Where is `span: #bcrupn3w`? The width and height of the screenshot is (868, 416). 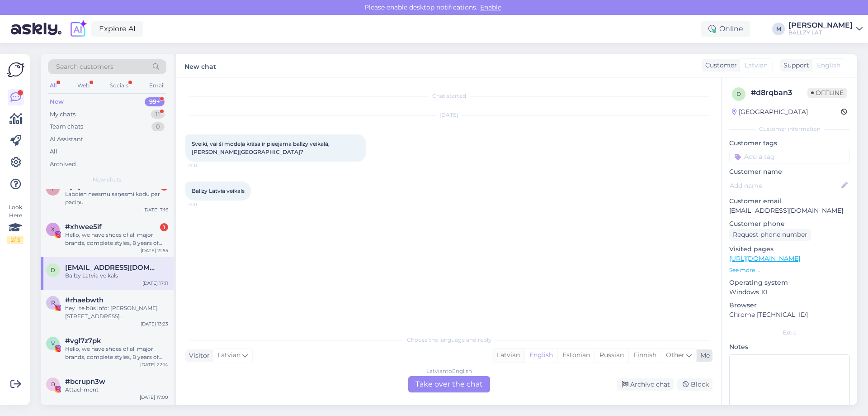
span: #bcrupn3w is located at coordinates (85, 382).